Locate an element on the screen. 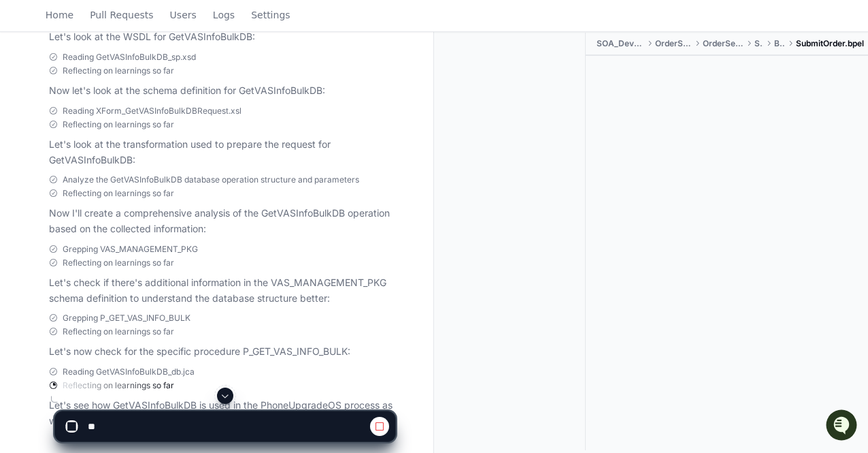  img: PlayerZero is located at coordinates (27, 27).